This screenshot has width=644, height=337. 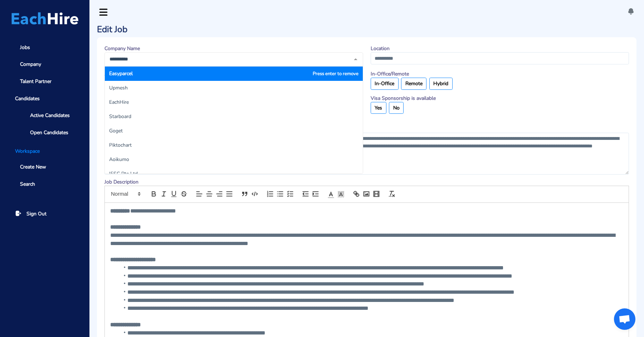 I want to click on span: Sign Out, so click(x=37, y=213).